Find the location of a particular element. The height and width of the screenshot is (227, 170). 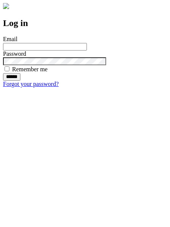

label: Email is located at coordinates (10, 39).